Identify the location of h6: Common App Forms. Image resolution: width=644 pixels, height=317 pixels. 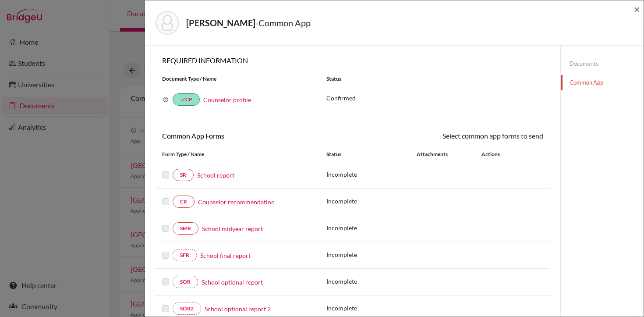
(254, 135).